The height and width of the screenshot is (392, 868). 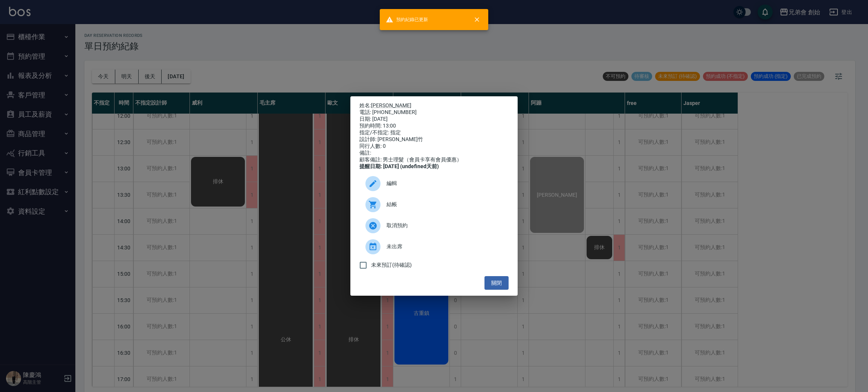 What do you see at coordinates (434, 226) in the screenshot?
I see `div: 取消預約` at bounding box center [434, 226].